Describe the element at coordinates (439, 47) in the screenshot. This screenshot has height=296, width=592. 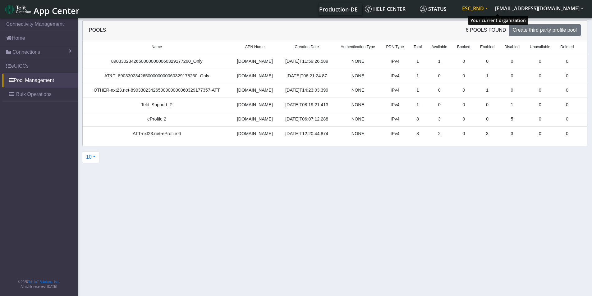
I see `span: Available` at that location.